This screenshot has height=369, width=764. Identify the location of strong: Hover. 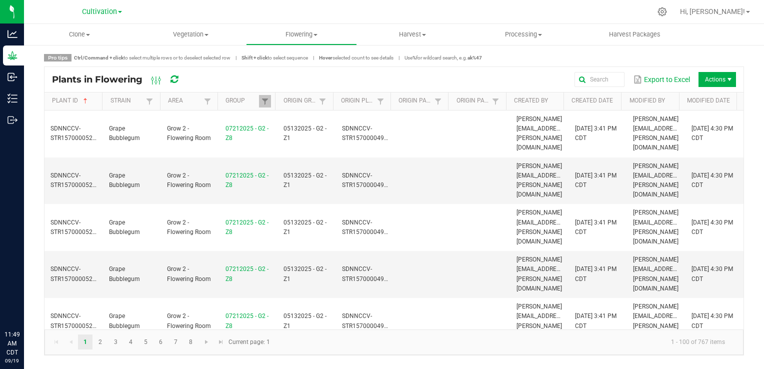
(326, 58).